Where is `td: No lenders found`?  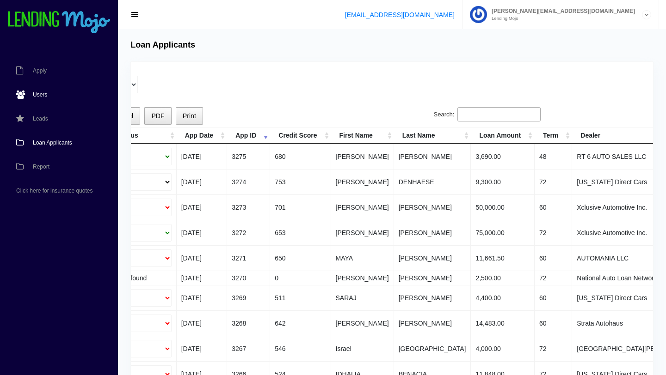 td: No lenders found is located at coordinates (135, 278).